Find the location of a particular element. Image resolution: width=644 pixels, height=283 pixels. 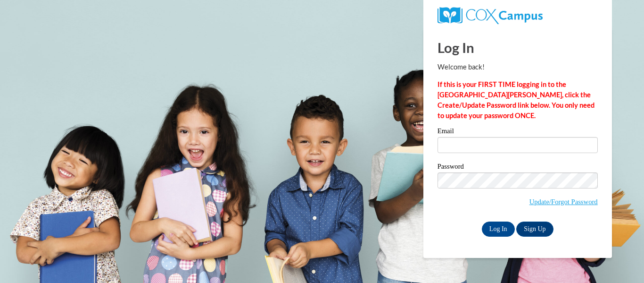

input: Log In is located at coordinates (498, 229).